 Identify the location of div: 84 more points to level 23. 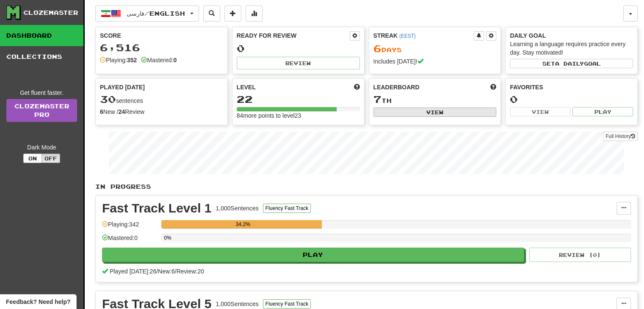
(298, 116).